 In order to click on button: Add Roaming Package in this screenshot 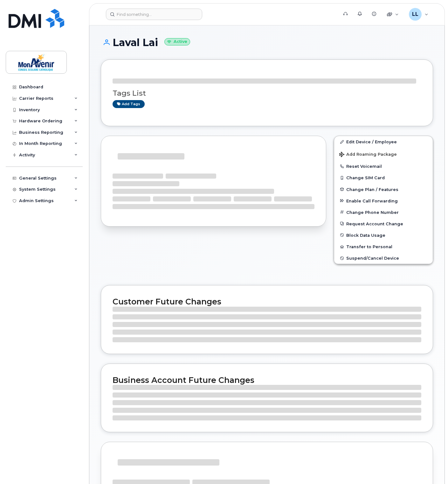, I will do `click(383, 154)`.